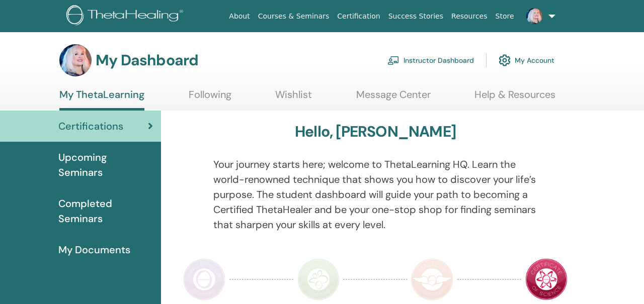 The height and width of the screenshot is (304, 644). I want to click on img: Master, so click(432, 280).